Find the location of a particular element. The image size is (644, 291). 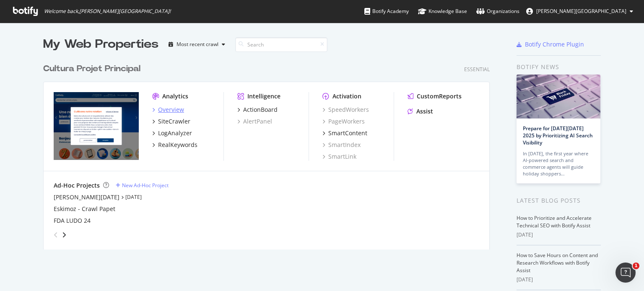

a: AlertPanel is located at coordinates (255, 122).